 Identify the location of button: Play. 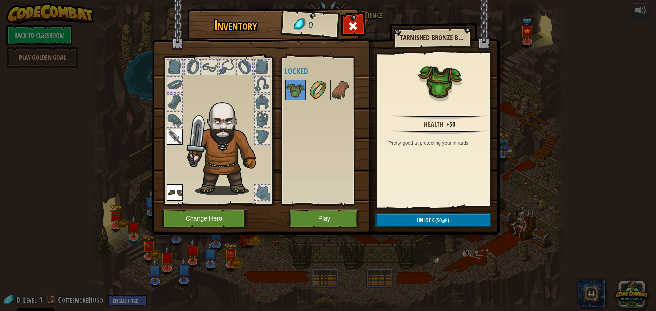
(324, 219).